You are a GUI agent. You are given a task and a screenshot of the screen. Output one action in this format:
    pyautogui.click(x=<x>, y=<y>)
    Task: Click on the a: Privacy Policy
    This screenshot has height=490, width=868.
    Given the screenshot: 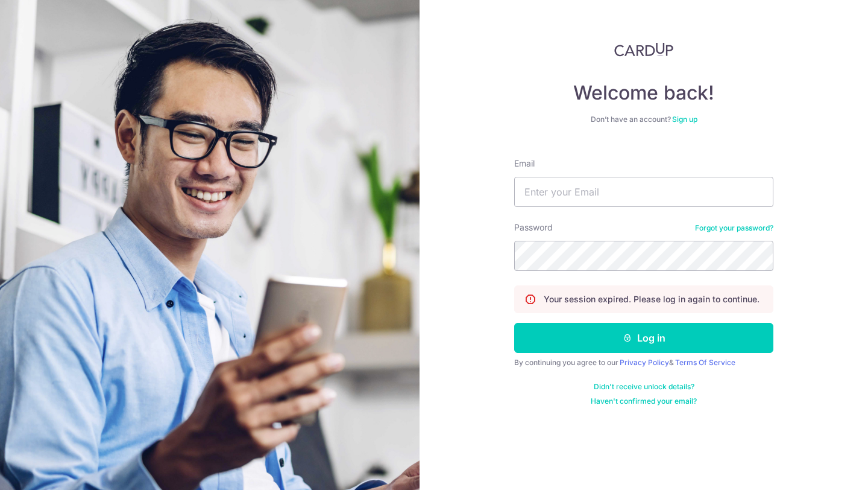 What is the action you would take?
    pyautogui.click(x=645, y=362)
    